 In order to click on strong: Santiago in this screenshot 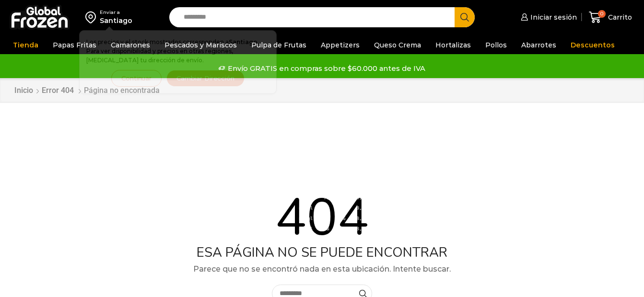, I will do `click(243, 42)`.